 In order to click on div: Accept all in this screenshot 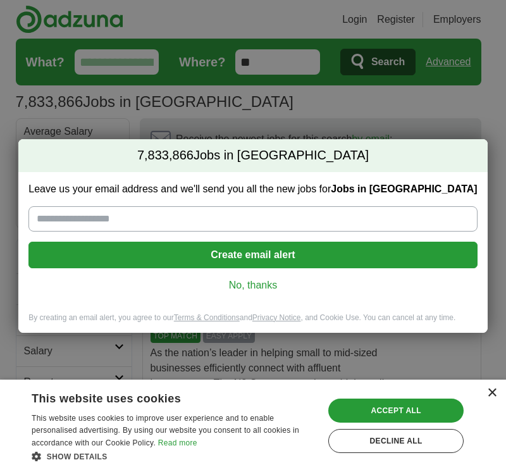, I will do `click(396, 411)`.